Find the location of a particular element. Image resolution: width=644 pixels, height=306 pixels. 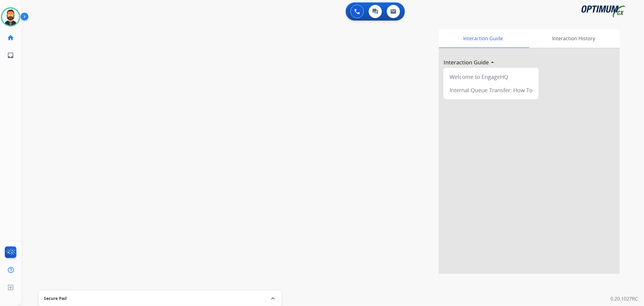

mat-icon: home is located at coordinates (10, 38).